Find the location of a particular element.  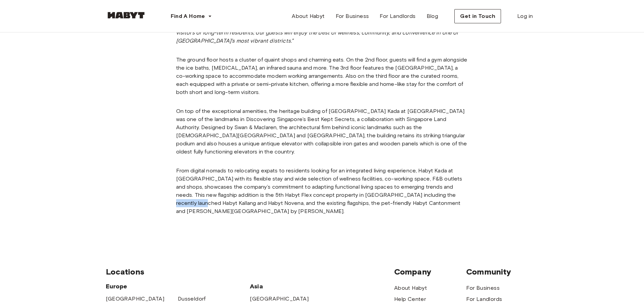

button: Find A Home is located at coordinates (191, 16).